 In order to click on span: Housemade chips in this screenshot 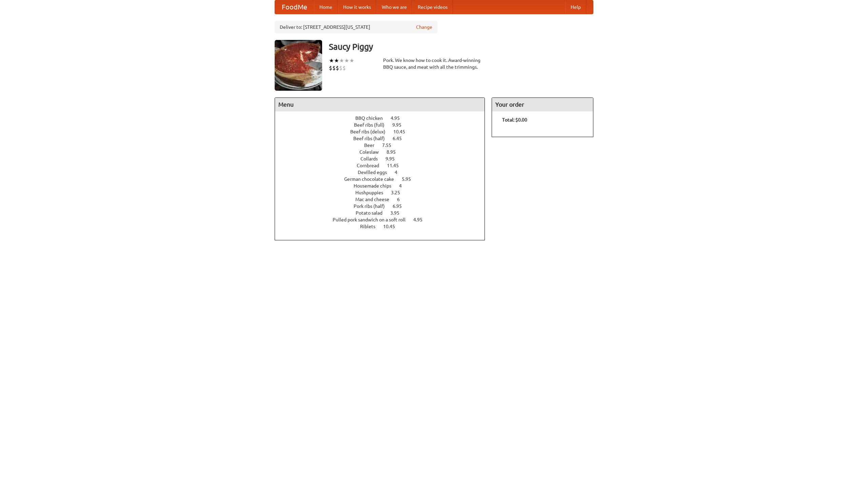, I will do `click(376, 186)`.